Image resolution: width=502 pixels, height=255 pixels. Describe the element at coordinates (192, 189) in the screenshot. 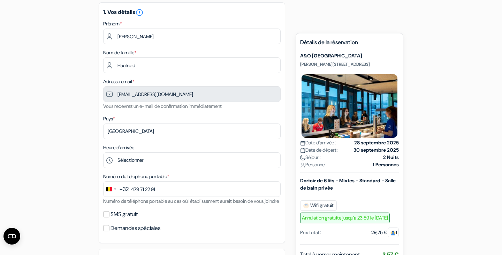

I see `input: 470 12 34 56` at that location.